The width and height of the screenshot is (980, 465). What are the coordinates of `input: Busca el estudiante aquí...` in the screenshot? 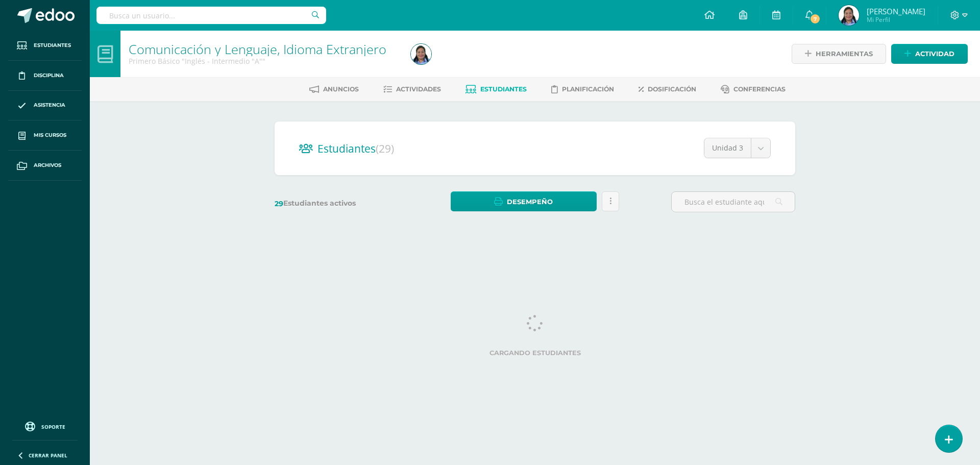 It's located at (732, 202).